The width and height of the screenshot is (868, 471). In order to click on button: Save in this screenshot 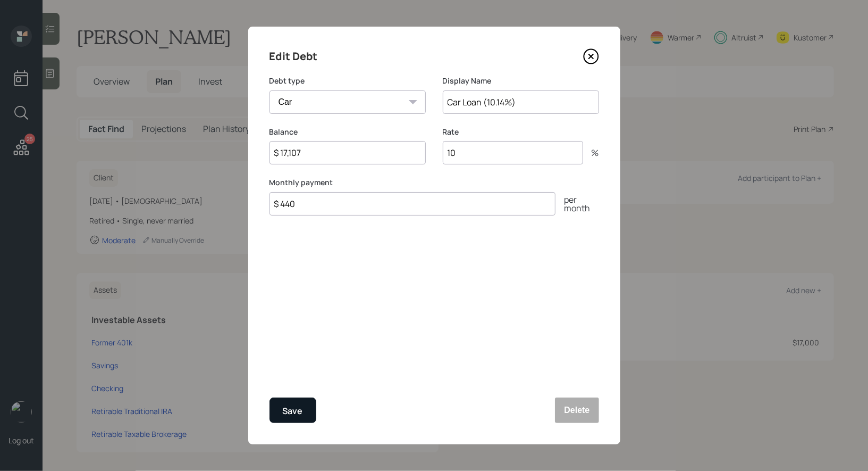, I will do `click(293, 410)`.